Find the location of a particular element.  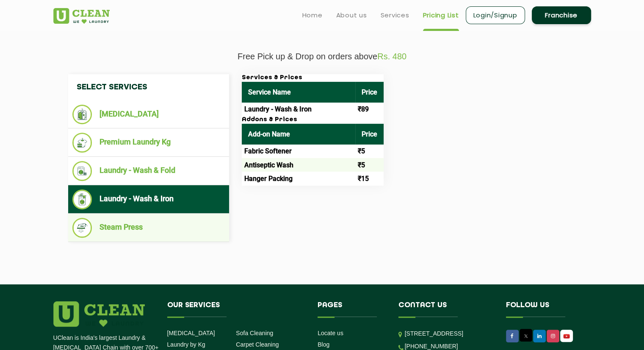

img: Steam Press is located at coordinates (82, 227).